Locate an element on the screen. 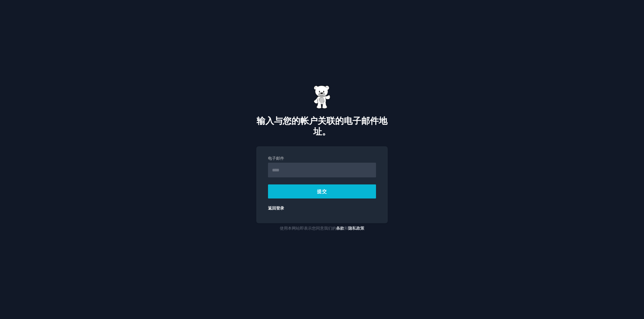  font: 返回登录 is located at coordinates (276, 209).